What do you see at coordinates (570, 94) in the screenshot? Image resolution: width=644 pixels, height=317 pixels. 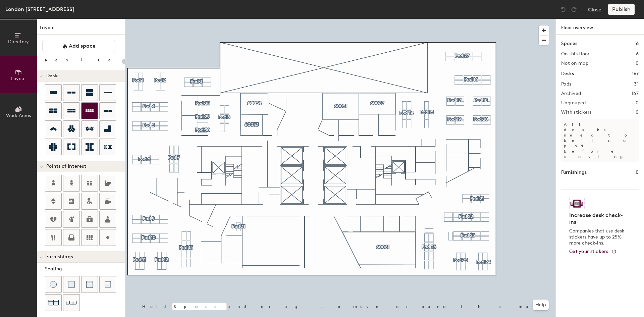 I see `h2: Archived` at bounding box center [570, 94].